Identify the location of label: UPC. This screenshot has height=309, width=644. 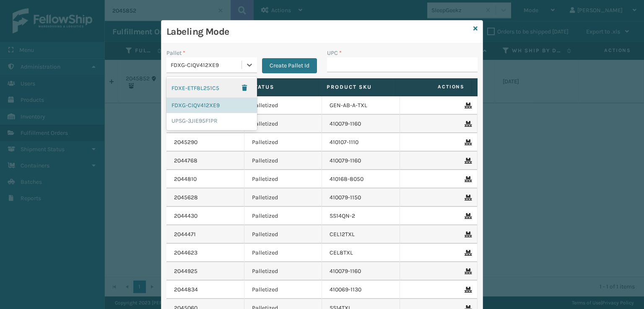
(334, 53).